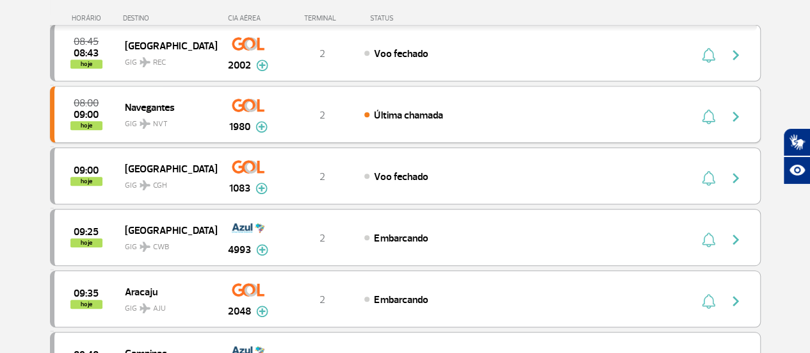 The height and width of the screenshot is (353, 810). Describe the element at coordinates (161, 247) in the screenshot. I see `span: CWB` at that location.